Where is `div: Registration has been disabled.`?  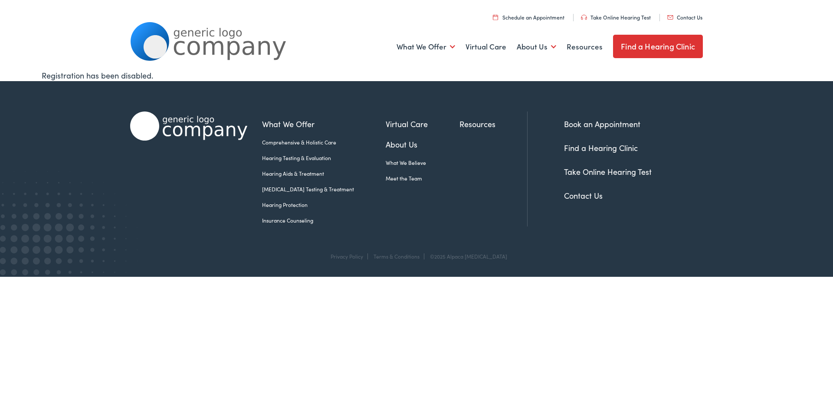 div: Registration has been disabled. is located at coordinates (417, 75).